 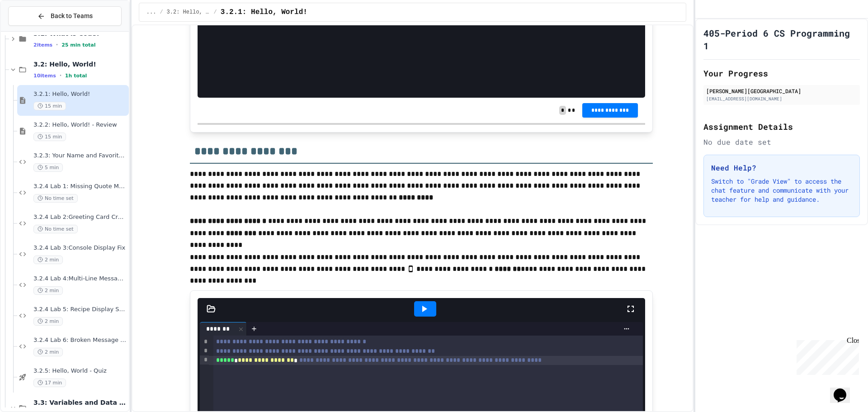 I want to click on span: 3.2.4 Lab 6: Broken Message System, so click(x=80, y=340).